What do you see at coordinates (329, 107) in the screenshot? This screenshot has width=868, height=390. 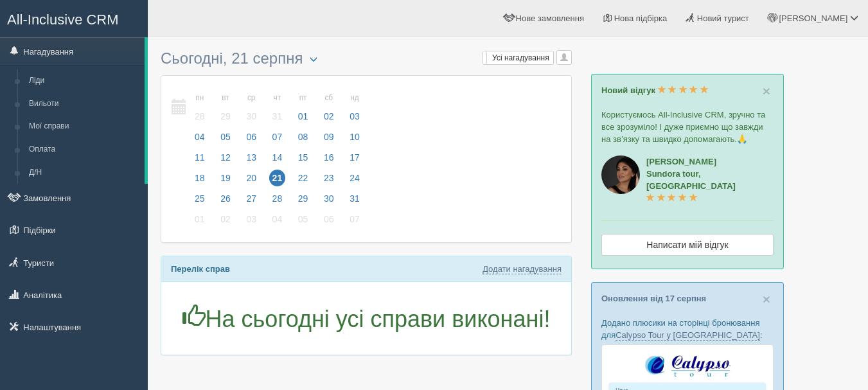 I see `a: сб 02` at bounding box center [329, 107].